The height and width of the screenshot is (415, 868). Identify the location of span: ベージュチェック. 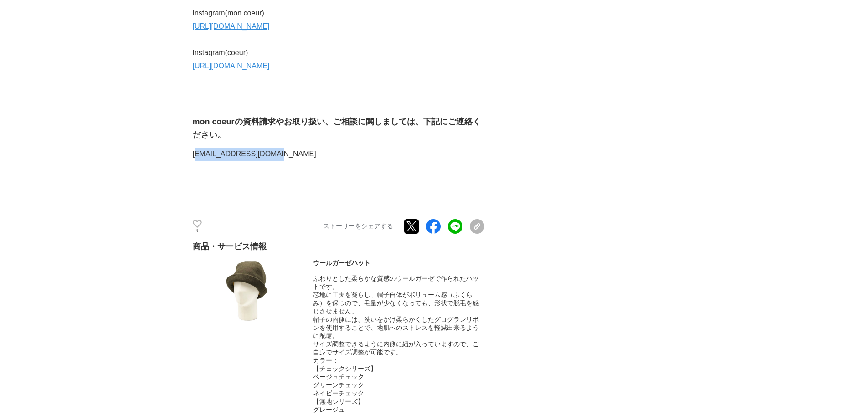
(338, 376).